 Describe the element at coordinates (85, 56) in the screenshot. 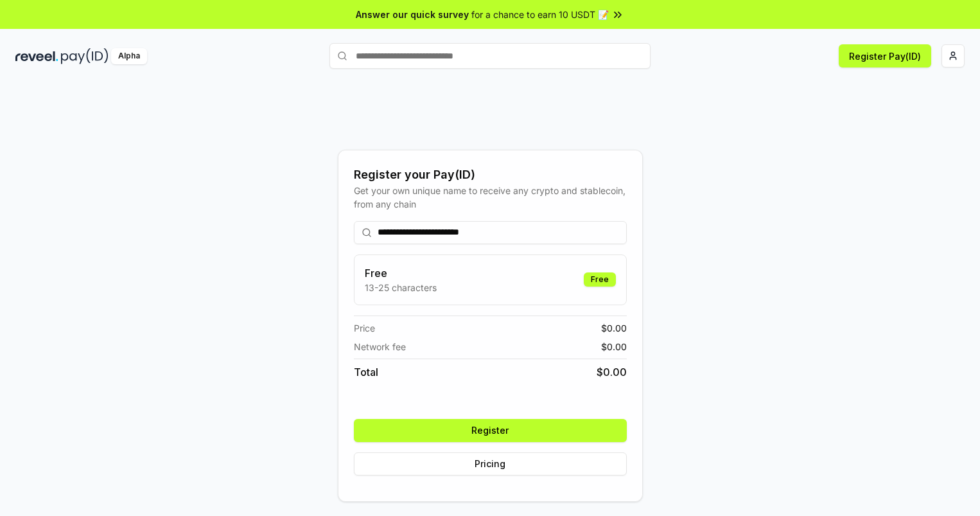

I see `img: pay_id` at that location.